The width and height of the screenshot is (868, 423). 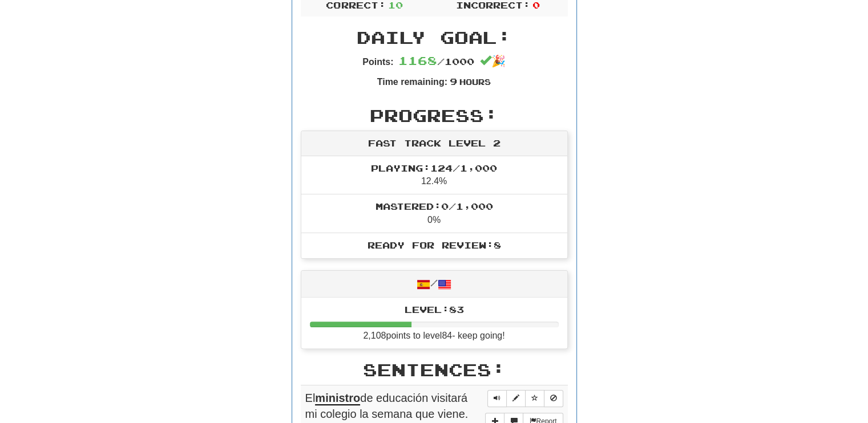 I want to click on h2: Daily Goal:, so click(x=434, y=37).